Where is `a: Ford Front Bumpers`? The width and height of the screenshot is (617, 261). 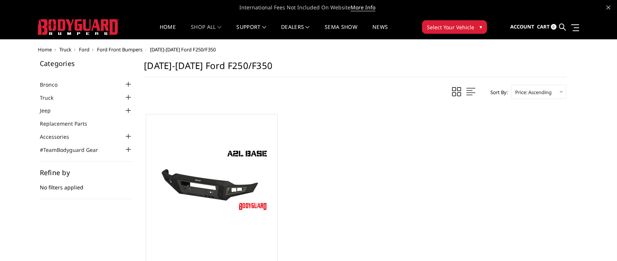
a: Ford Front Bumpers is located at coordinates (119, 50).